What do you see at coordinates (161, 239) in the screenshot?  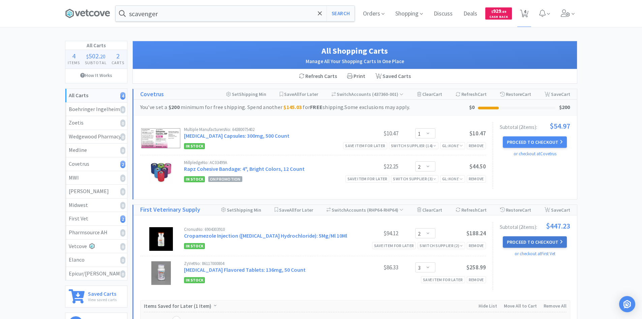 I see `img: d33639d836c64aecb77fe8852ae352ff_745119.jpeg` at bounding box center [161, 239].